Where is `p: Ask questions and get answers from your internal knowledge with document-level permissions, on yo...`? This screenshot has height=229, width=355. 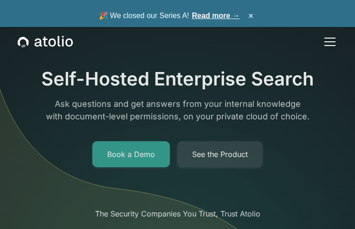 p: Ask questions and get answers from your internal knowledge with document-level permissions, on yo... is located at coordinates (177, 110).